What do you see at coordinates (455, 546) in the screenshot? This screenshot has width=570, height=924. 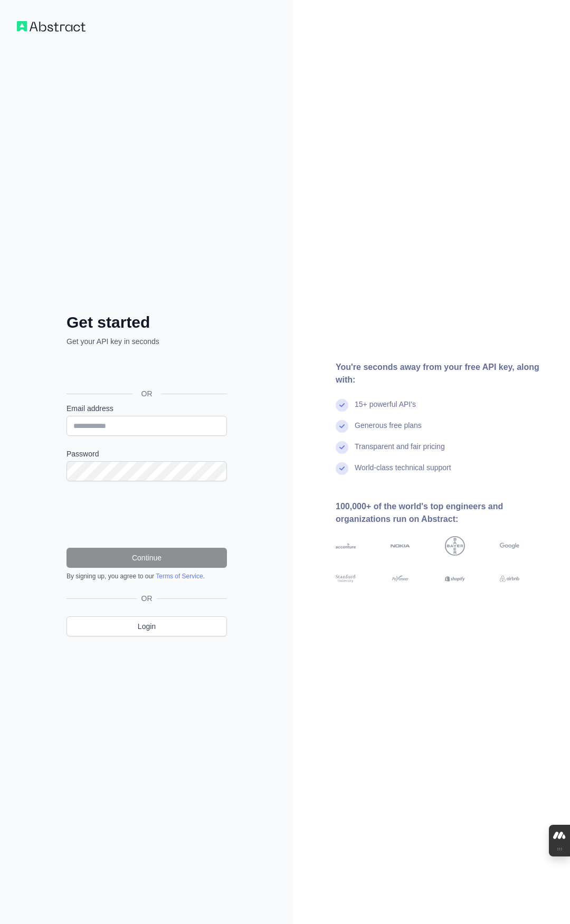 I see `img: bayer` at bounding box center [455, 546].